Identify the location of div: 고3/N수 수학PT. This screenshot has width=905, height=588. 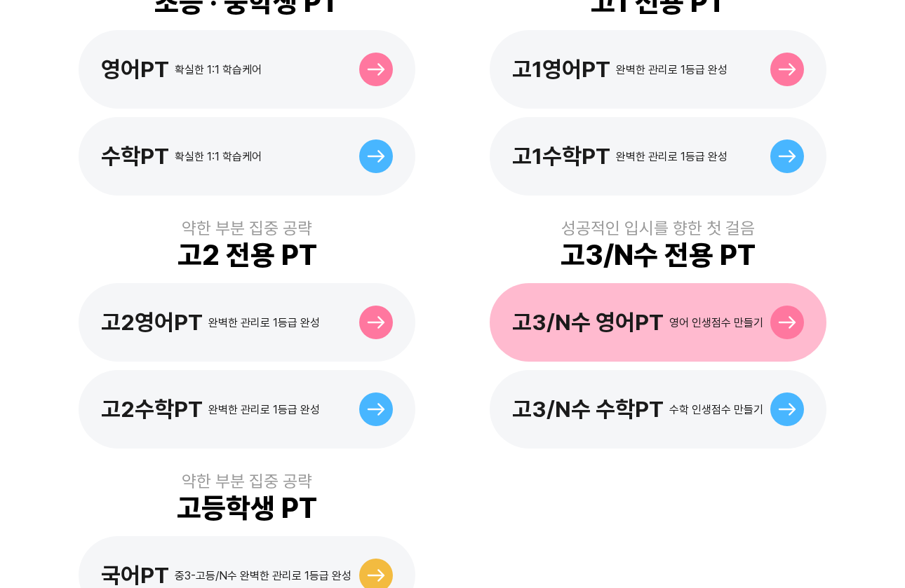
(587, 409).